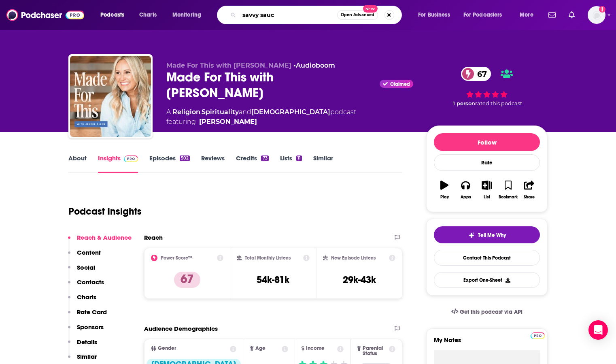 The height and width of the screenshot is (364, 616). Describe the element at coordinates (487, 86) in the screenshot. I see `div: 67 1 personrated this podcast` at that location.